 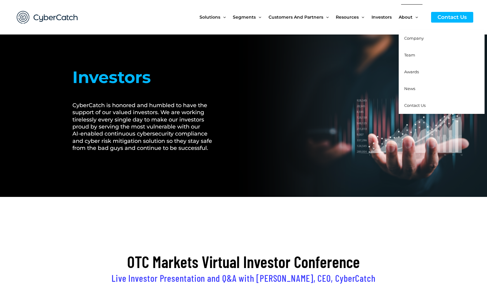 What do you see at coordinates (410, 89) in the screenshot?
I see `span: News` at bounding box center [410, 89].